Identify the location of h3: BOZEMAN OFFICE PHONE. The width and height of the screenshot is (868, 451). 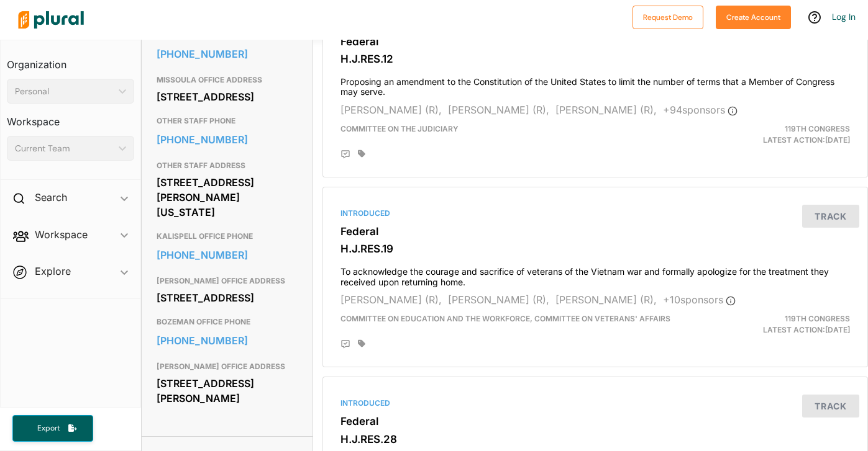
(227, 322).